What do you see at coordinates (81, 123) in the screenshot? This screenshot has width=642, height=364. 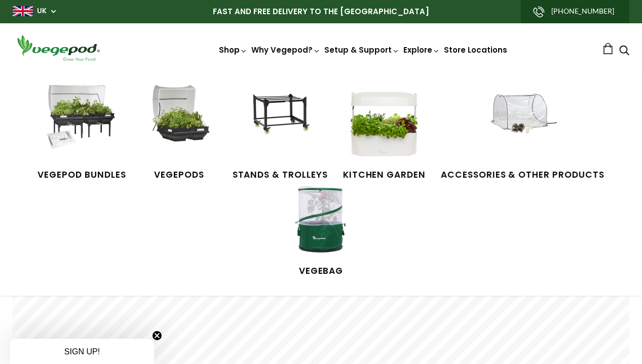 I see `img: Vegepod Bundles` at bounding box center [81, 123].